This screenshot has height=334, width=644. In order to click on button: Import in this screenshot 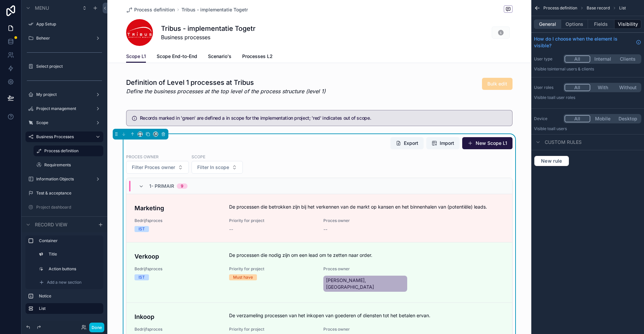, I will do `click(443, 143)`.